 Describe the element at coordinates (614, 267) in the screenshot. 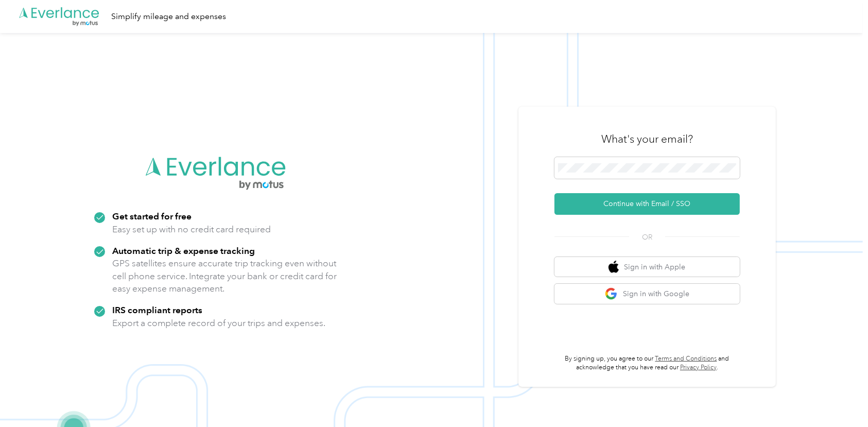

I see `img: apple logo` at that location.